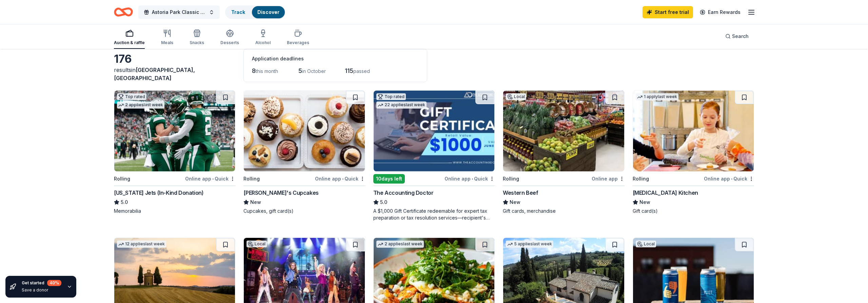 The height and width of the screenshot is (303, 868). What do you see at coordinates (179, 12) in the screenshot?
I see `button: Astoria Park Classic Car Show` at bounding box center [179, 12].